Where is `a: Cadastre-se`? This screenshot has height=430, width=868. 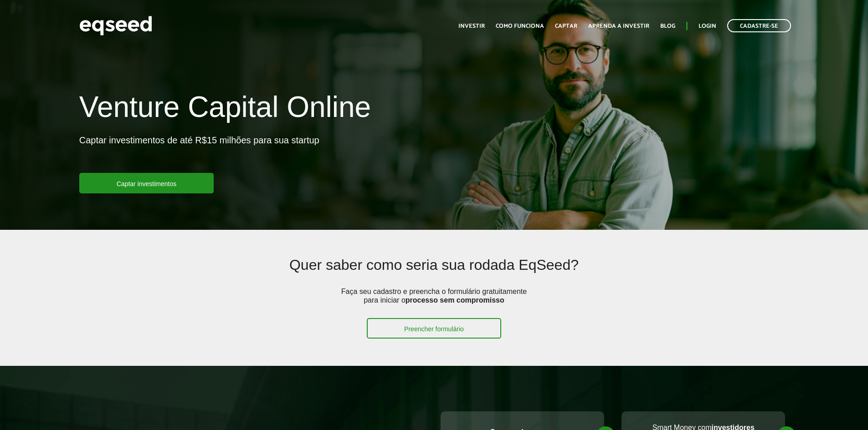 a: Cadastre-se is located at coordinates (759, 26).